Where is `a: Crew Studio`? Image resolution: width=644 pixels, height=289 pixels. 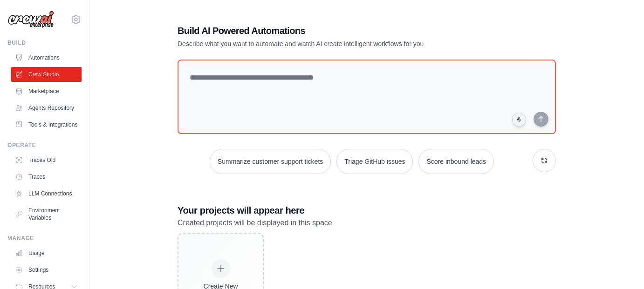 a: Crew Studio is located at coordinates (46, 74).